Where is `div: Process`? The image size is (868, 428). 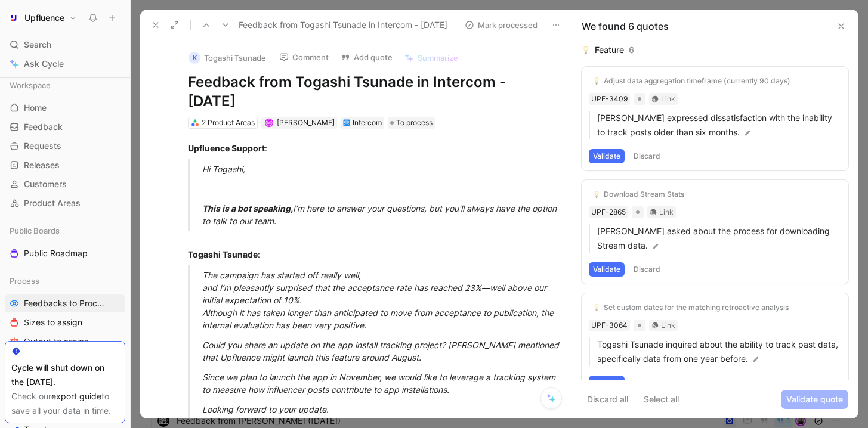 div: Process is located at coordinates (65, 281).